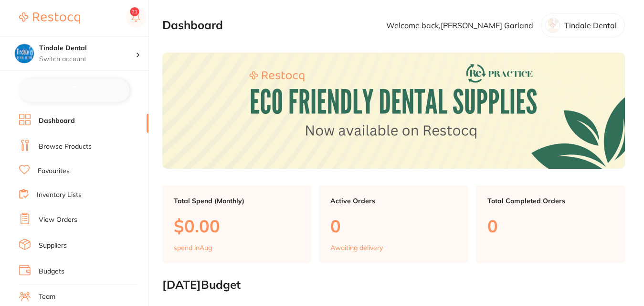 The image size is (644, 306). I want to click on p: Tindale Dental, so click(591, 25).